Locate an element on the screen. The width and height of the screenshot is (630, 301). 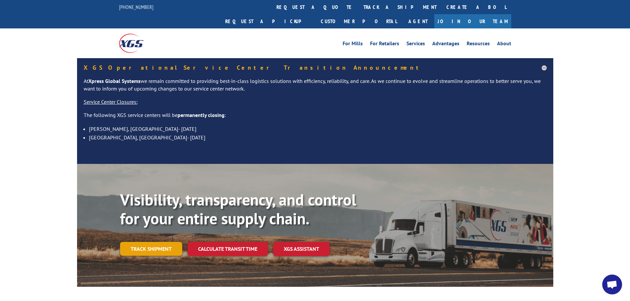
b: Visibility, transparency, and control for your entire supply chain. is located at coordinates (238, 209).